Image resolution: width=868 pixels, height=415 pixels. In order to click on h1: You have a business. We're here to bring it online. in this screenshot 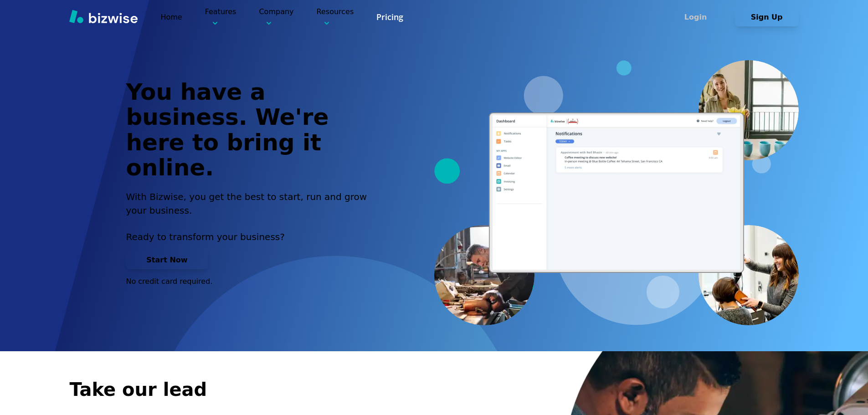, I will do `click(252, 130)`.